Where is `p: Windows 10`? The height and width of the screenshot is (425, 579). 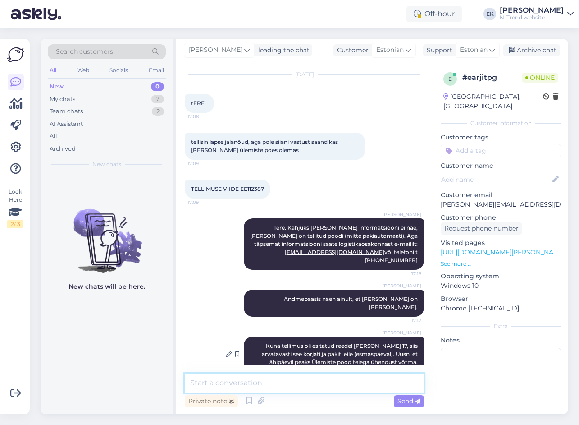
p: Windows 10 is located at coordinates (501, 285).